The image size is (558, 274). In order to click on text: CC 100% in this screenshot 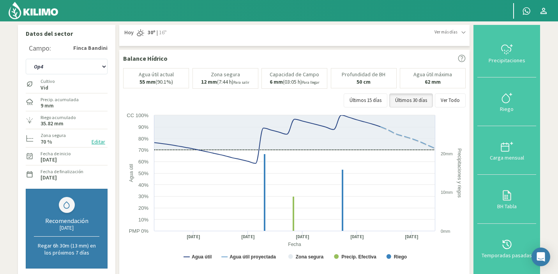, I will do `click(138, 115)`.